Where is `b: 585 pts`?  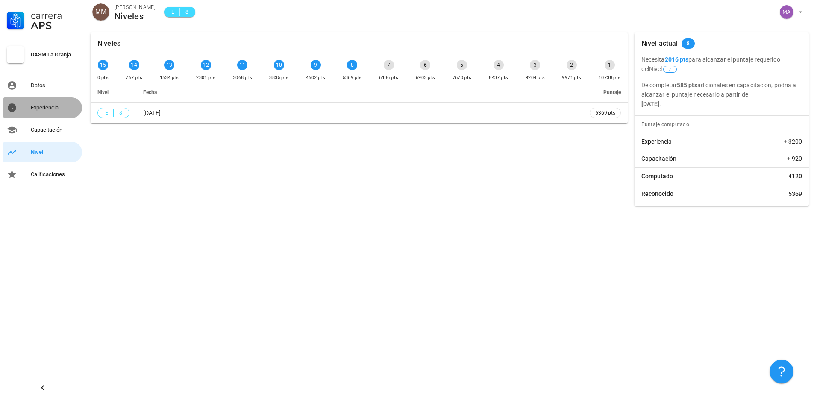
b: 585 pts is located at coordinates (687, 85).